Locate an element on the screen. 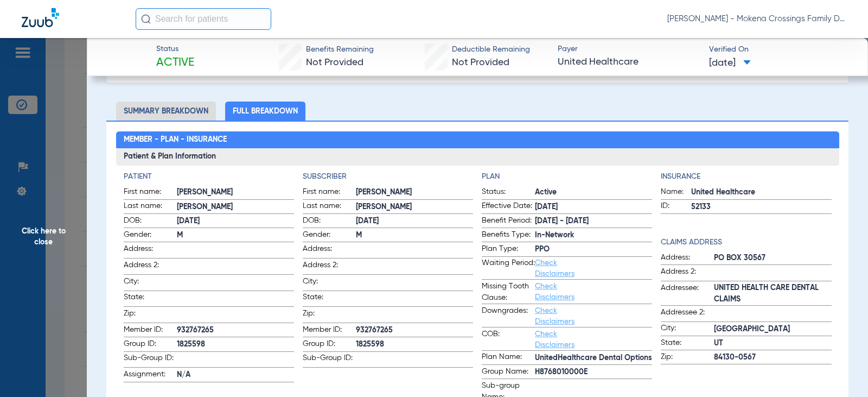 This screenshot has height=397, width=868. span: Plan Name: is located at coordinates (509, 357).